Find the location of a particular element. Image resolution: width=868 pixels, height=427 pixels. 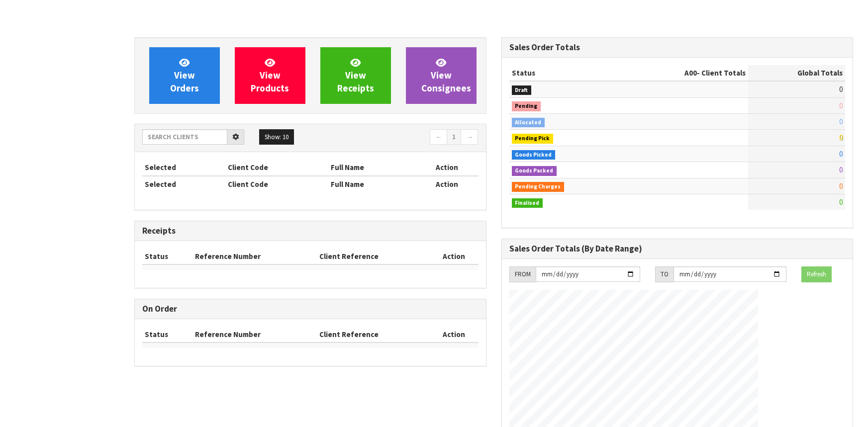

span: Finalised is located at coordinates (527, 204).